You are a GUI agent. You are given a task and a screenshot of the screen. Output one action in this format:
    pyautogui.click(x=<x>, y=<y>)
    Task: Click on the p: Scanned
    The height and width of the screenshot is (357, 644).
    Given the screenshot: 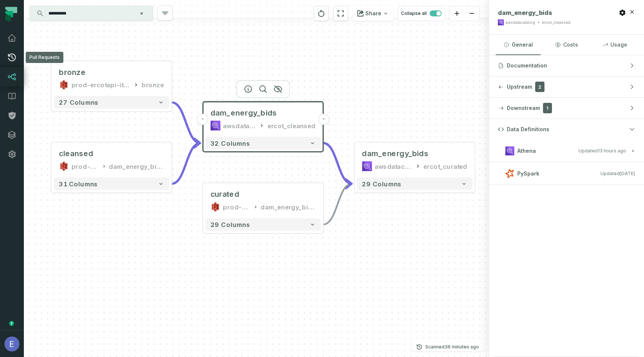 What is the action you would take?
    pyautogui.click(x=452, y=347)
    